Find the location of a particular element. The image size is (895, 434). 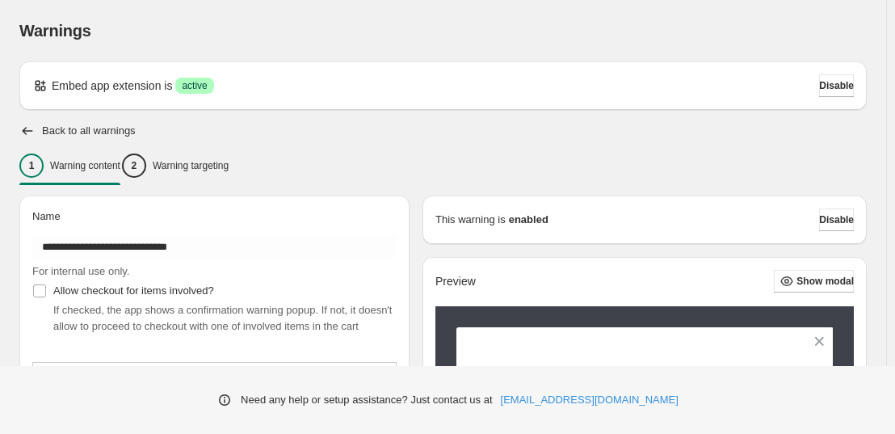

span: If checked, the app shows a confirmation warning popup. If not, it doesn't allow to proceed to ch... is located at coordinates (222, 317).